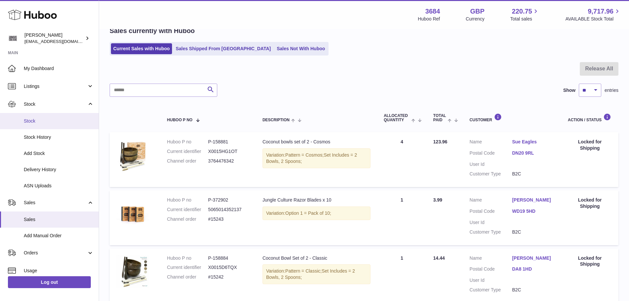 The image size is (629, 301). What do you see at coordinates (440, 118) in the screenshot?
I see `span: Total paid` at bounding box center [440, 118].